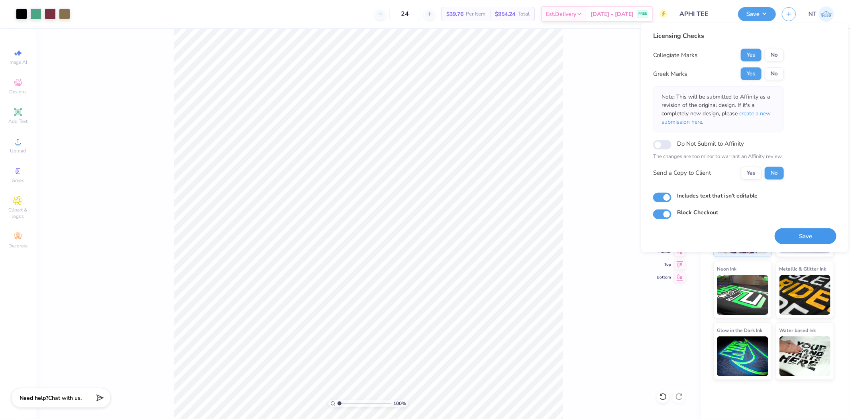 The image size is (850, 419). I want to click on img: Metallic & Glitter Ink, so click(805, 295).